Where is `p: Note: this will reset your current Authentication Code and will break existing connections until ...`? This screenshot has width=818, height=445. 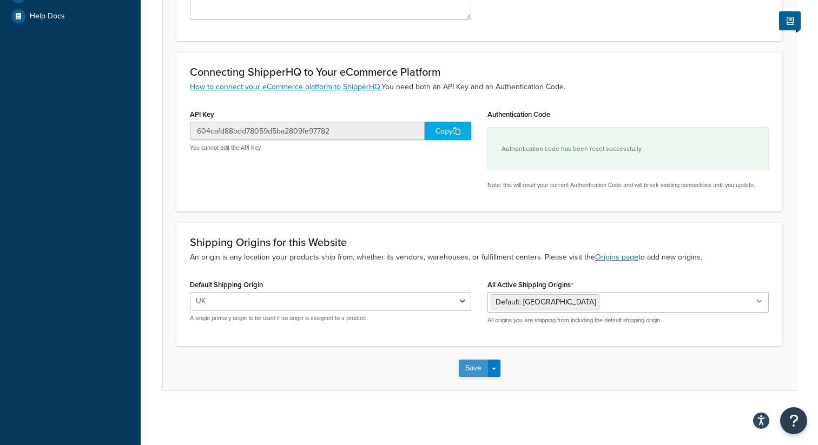 p: Note: this will reset your current Authentication Code and will break existing connections until ... is located at coordinates (628, 185).